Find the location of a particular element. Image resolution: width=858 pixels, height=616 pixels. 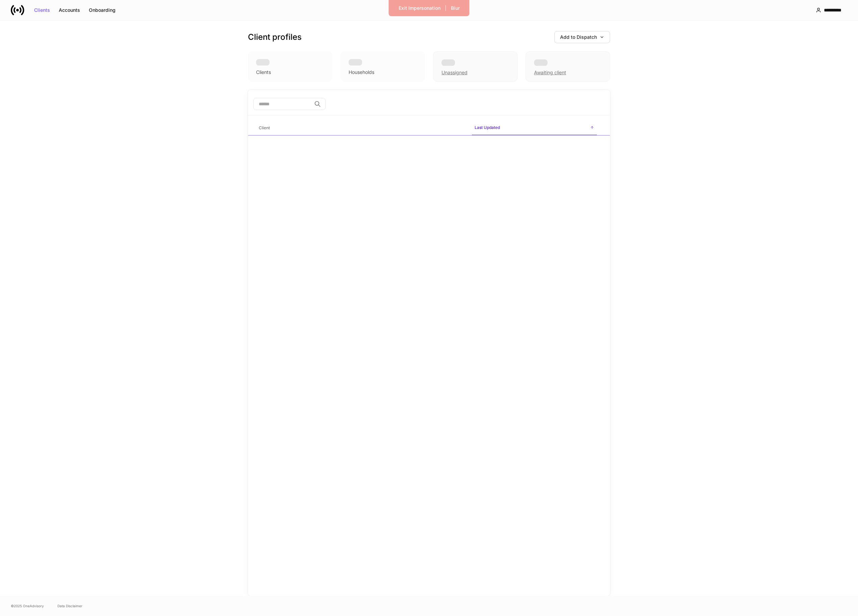

h6: Client is located at coordinates (264, 128).